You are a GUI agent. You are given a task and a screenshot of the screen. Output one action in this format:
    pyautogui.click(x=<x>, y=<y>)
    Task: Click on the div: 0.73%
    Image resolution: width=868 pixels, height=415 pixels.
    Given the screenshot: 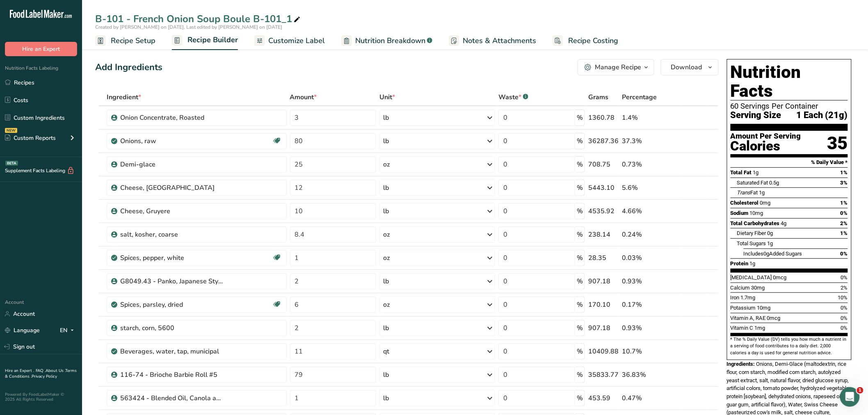 What is the action you would take?
    pyautogui.click(x=650, y=164)
    